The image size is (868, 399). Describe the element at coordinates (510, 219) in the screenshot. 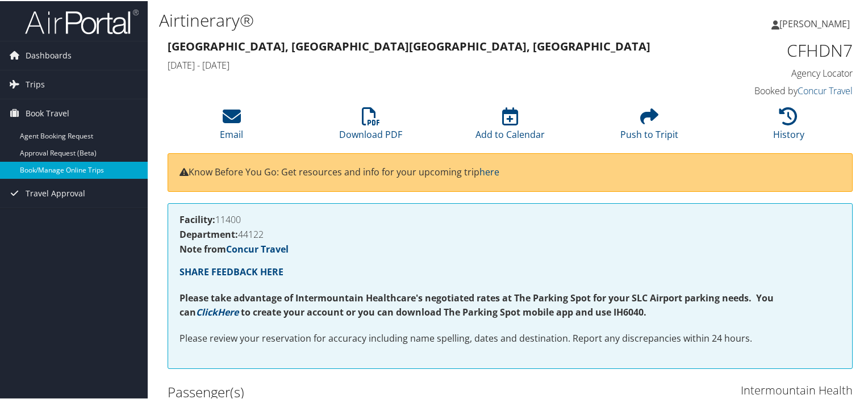

I see `h4: 11400` at that location.